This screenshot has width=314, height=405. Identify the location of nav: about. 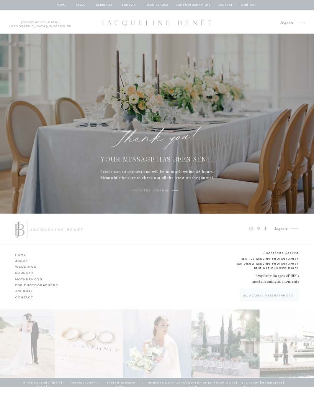
(81, 5).